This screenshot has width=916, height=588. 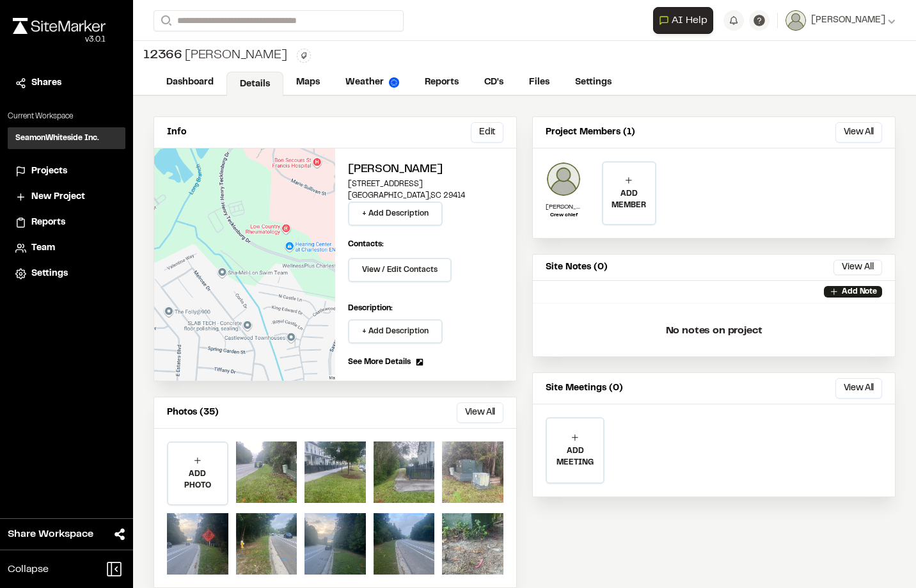 What do you see at coordinates (564, 215) in the screenshot?
I see `p: Crew chief` at bounding box center [564, 215].